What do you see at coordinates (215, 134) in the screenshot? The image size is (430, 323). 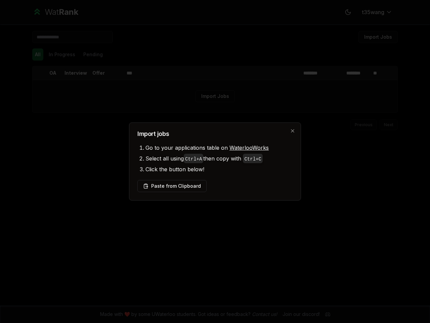 I see `h2: Import jobs` at bounding box center [215, 134].